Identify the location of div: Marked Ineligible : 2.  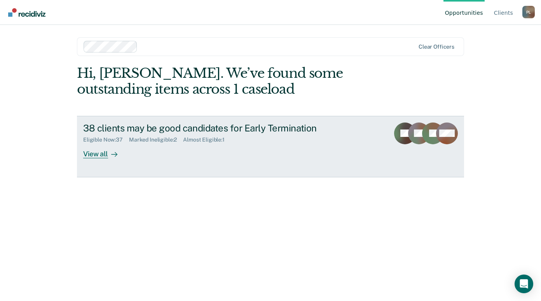
(156, 139).